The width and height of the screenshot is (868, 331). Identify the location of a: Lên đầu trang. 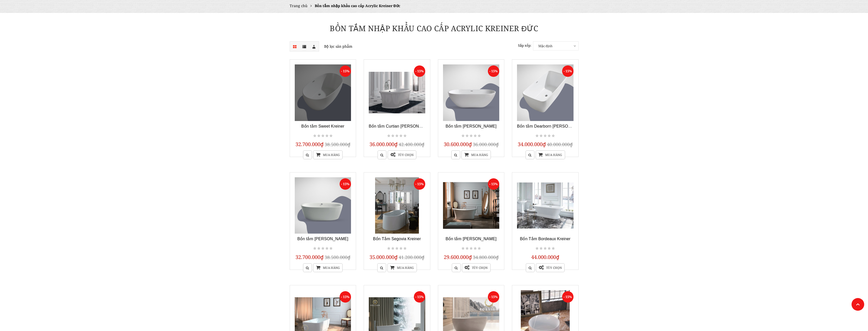
(858, 305).